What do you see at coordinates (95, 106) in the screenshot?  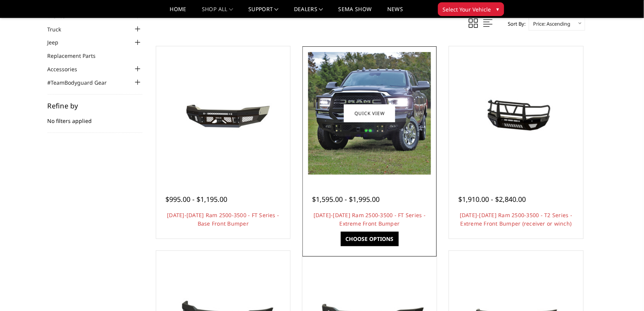 I see `h5: Refine by` at bounding box center [95, 106].